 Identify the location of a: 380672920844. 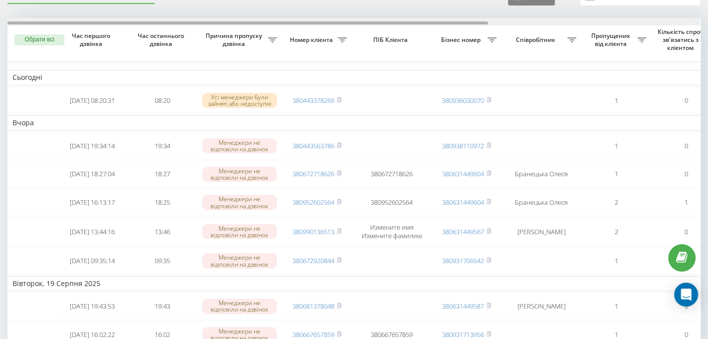
(313, 260).